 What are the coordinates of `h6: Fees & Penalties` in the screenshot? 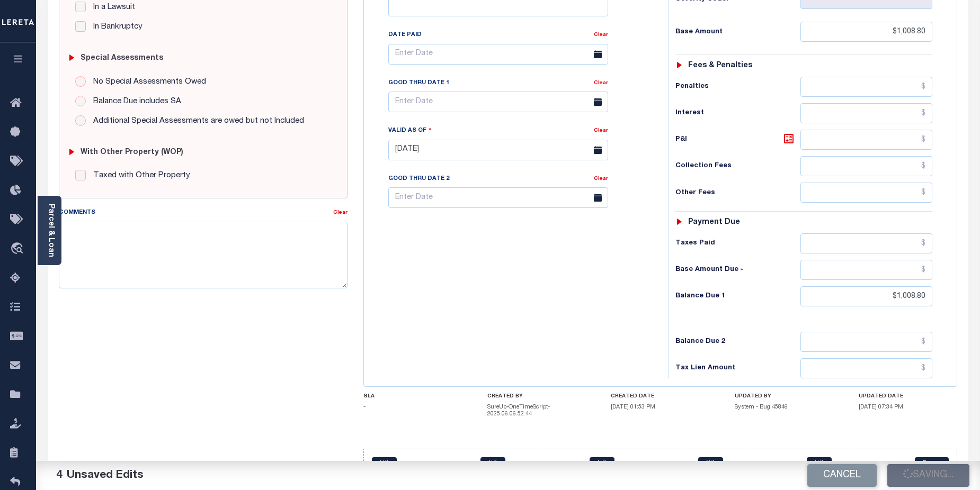 It's located at (720, 66).